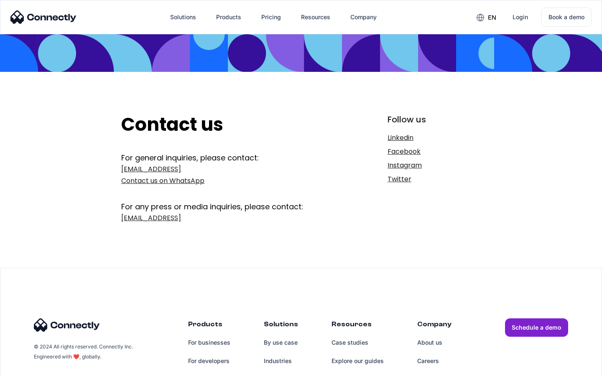 The width and height of the screenshot is (602, 376). Describe the element at coordinates (434, 179) in the screenshot. I see `a: Twitter` at that location.